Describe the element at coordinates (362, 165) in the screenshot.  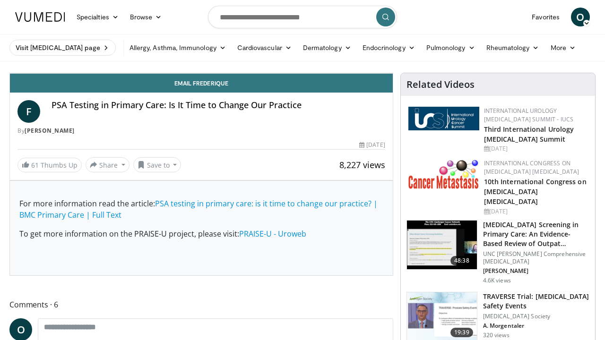
I see `span: 8,227 views` at that location.